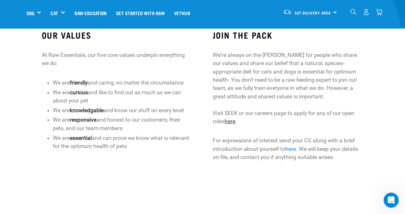  What do you see at coordinates (288, 148) in the screenshot?
I see `p: For expressions of interest send your CV, along with a brief introduction about yourself to . We ...` at bounding box center [288, 148].